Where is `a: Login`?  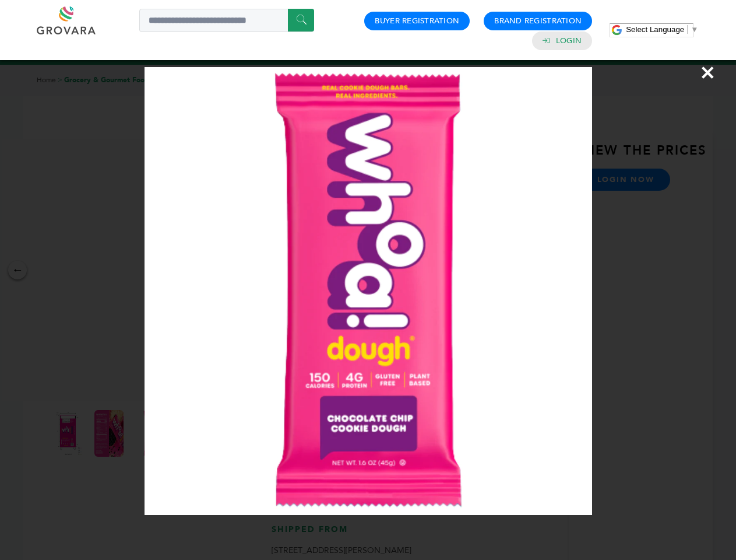 a: Login is located at coordinates (569, 41).